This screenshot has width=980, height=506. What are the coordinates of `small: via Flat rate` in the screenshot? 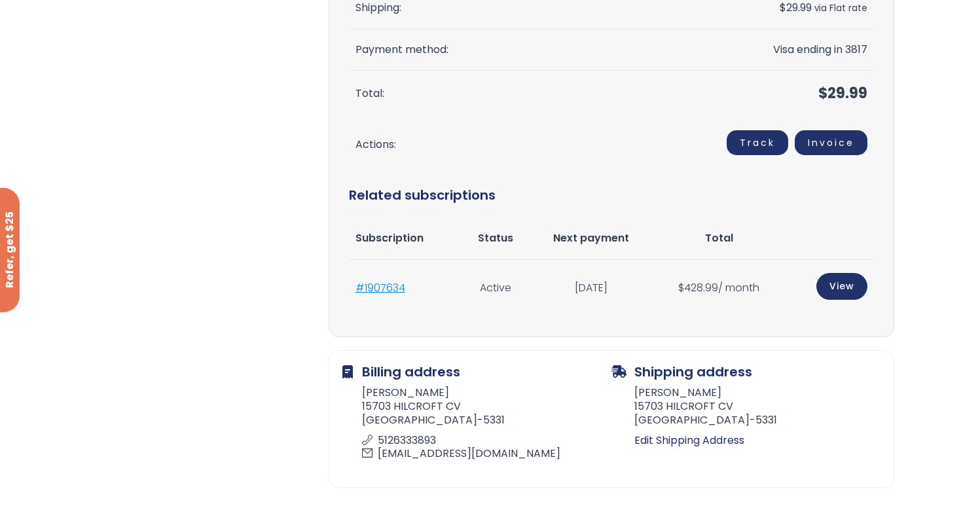 It's located at (841, 8).